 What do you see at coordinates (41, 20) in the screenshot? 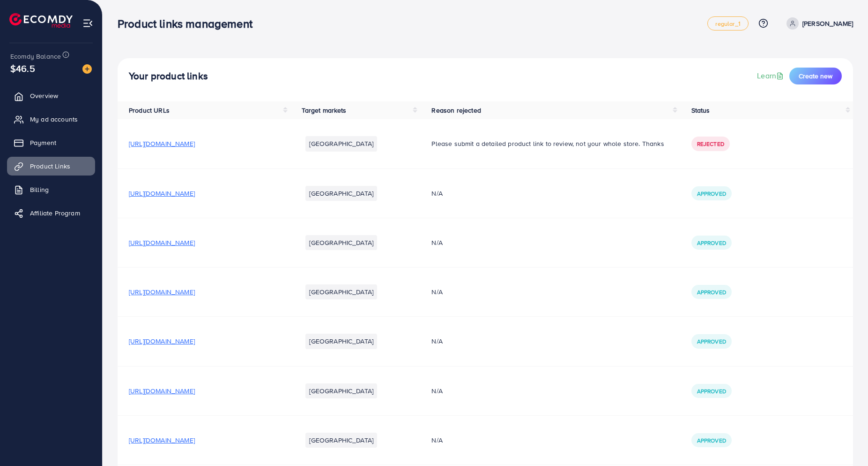
I see `img: logo` at bounding box center [41, 20].